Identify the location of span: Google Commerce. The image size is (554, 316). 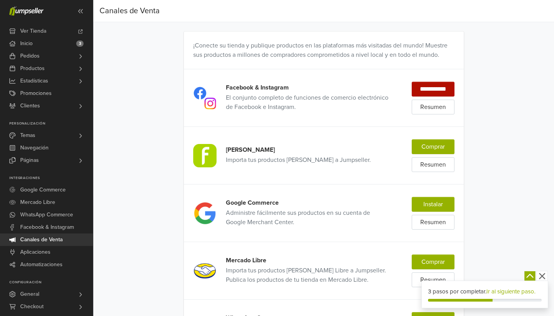
(43, 190).